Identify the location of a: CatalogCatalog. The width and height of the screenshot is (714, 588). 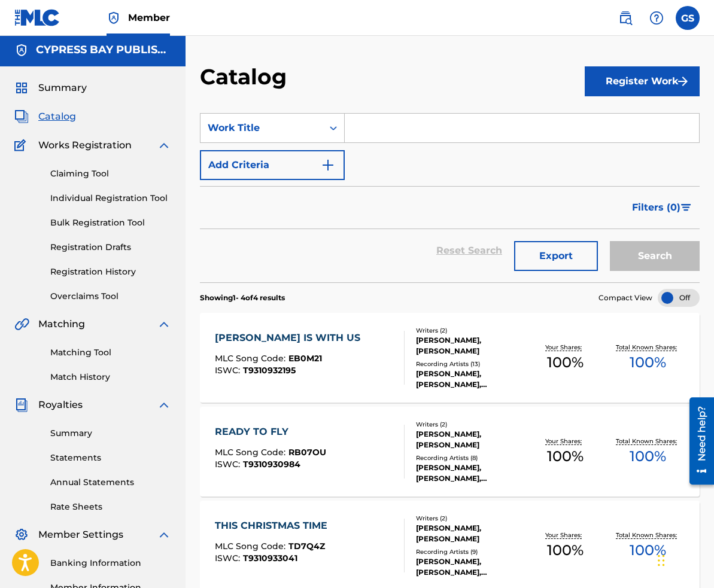
(45, 117).